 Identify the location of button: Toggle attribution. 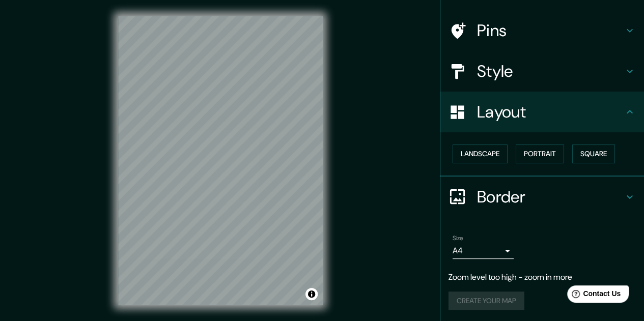
(312, 295).